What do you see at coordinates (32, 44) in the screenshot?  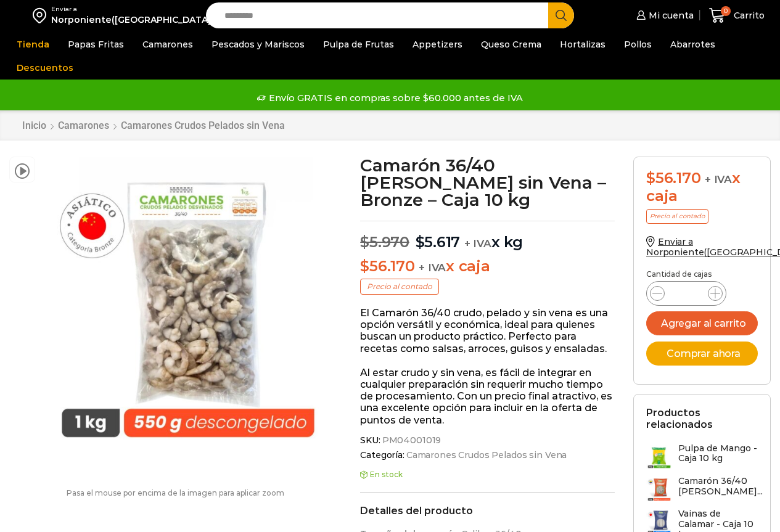 I see `a: Tienda` at bounding box center [32, 44].